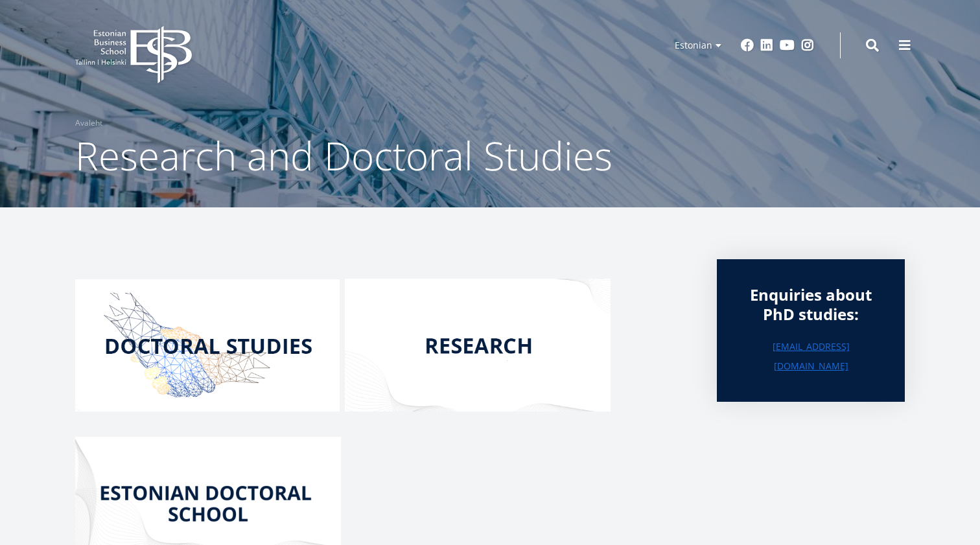 This screenshot has height=545, width=980. Describe the element at coordinates (747, 46) in the screenshot. I see `a: Facebook` at that location.